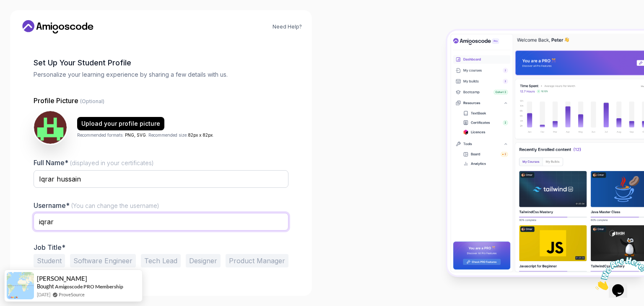 The image size is (644, 306). I want to click on button: Tech Lead, so click(160, 260).